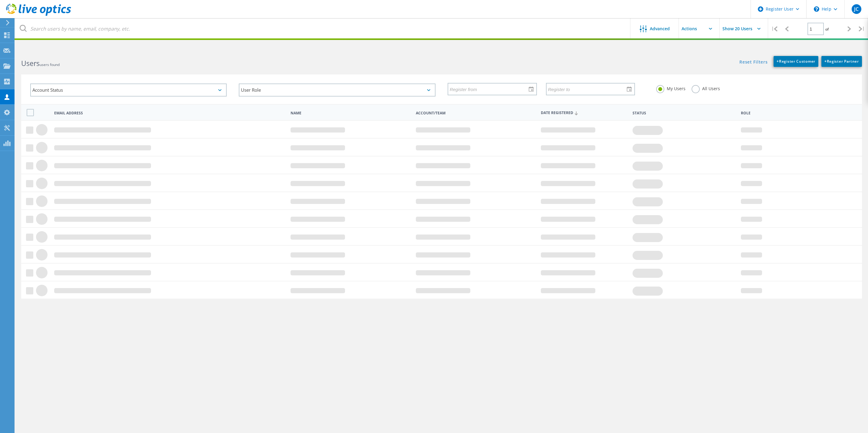 The width and height of the screenshot is (868, 433). What do you see at coordinates (660, 28) in the screenshot?
I see `span: Advanced` at bounding box center [660, 28].